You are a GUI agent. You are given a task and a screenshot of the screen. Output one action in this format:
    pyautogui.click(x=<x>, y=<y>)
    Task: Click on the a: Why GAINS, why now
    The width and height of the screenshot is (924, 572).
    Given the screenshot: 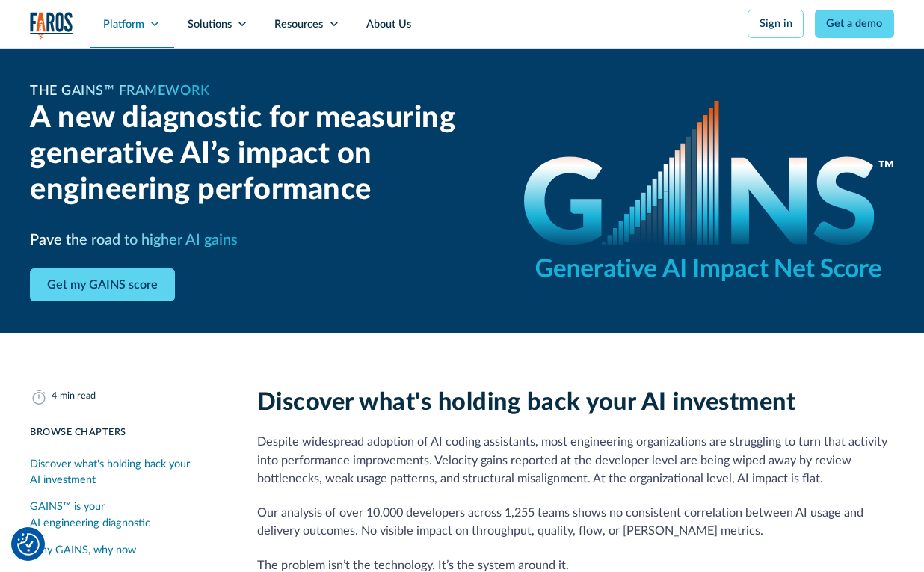 What is the action you would take?
    pyautogui.click(x=127, y=551)
    